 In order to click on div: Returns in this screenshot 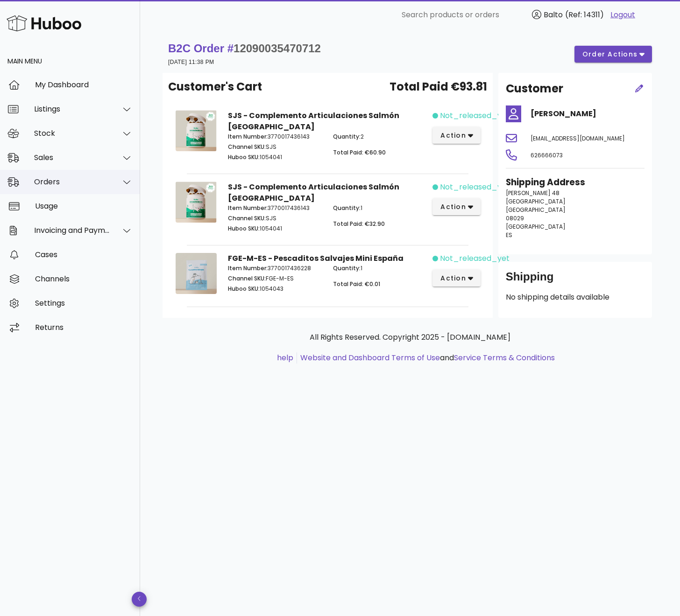, I will do `click(84, 327)`.